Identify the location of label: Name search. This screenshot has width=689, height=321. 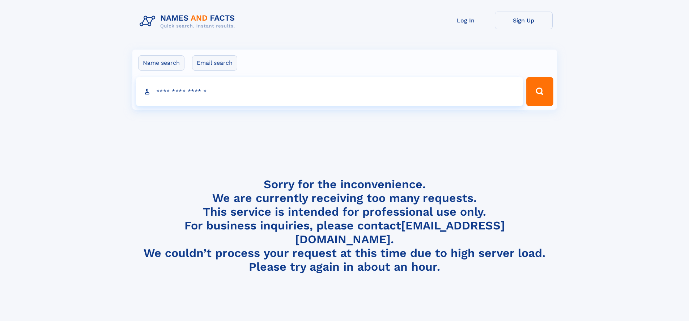
(161, 63).